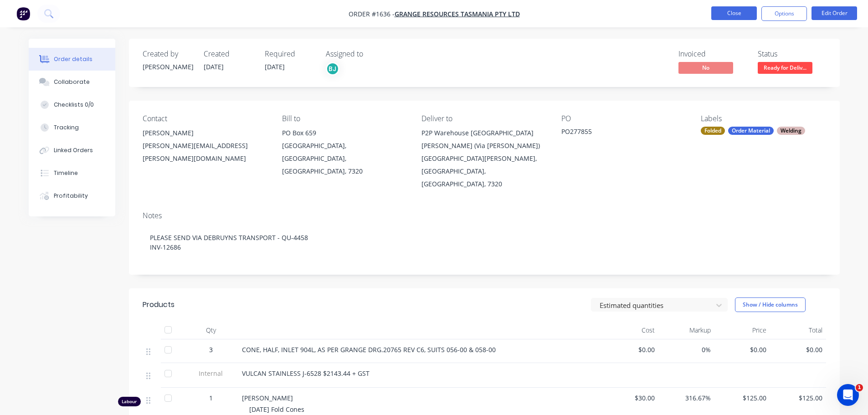  What do you see at coordinates (73, 150) in the screenshot?
I see `div: Linked Orders` at bounding box center [73, 150].